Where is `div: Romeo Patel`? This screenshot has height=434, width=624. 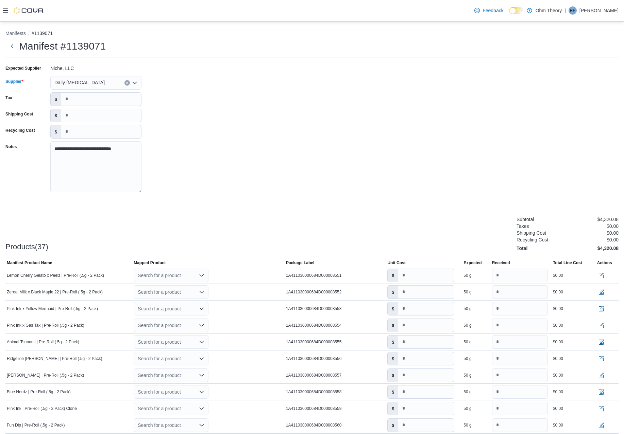 div: Romeo Patel is located at coordinates (572, 11).